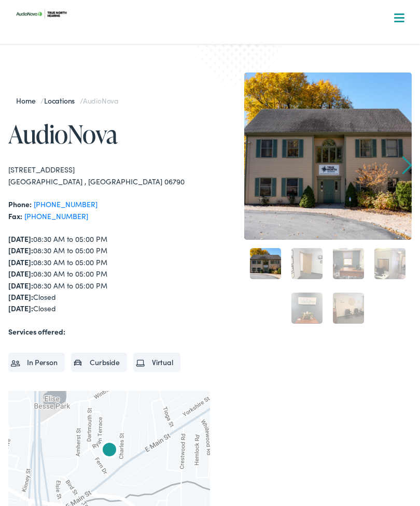 Image resolution: width=420 pixels, height=506 pixels. What do you see at coordinates (28, 100) in the screenshot?
I see `a: Home` at bounding box center [28, 100].